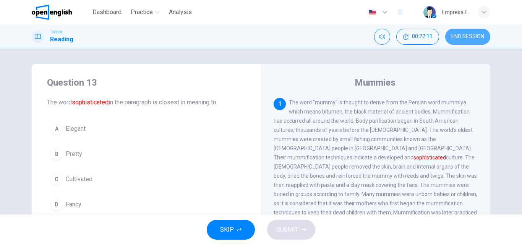 The image size is (522, 245). I want to click on img: en, so click(372, 12).